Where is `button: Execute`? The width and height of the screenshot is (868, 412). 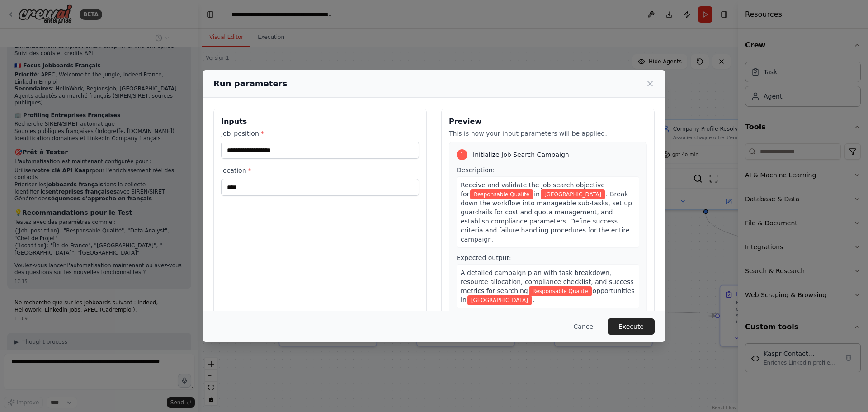 button: Execute is located at coordinates (631, 327).